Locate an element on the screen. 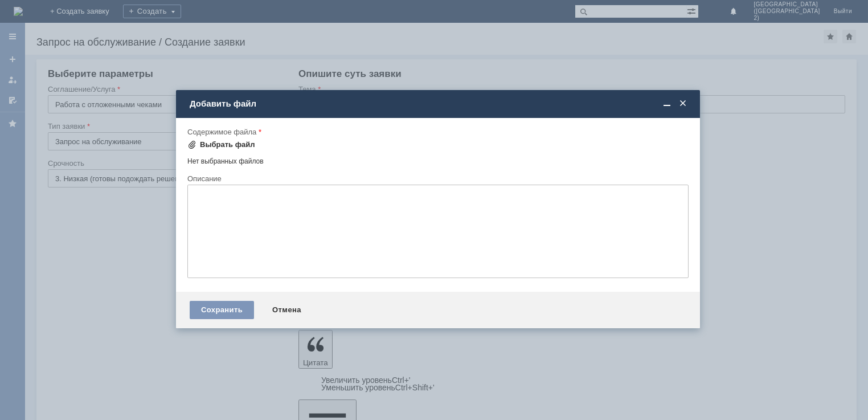 The image size is (868, 420). div: Добрый вечер,отмена чеков на суммы 148 р.,1260 р. is located at coordinates (86, 14).